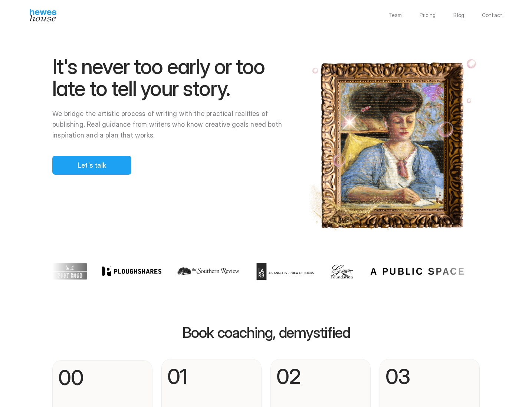 This screenshot has width=532, height=407. Describe the element at coordinates (459, 15) in the screenshot. I see `p: Blog` at that location.